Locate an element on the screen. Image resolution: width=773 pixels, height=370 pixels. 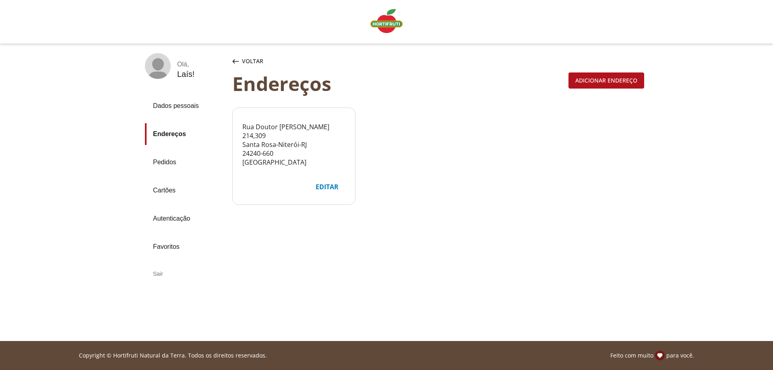
span: Santa Rosa is located at coordinates (259, 145).